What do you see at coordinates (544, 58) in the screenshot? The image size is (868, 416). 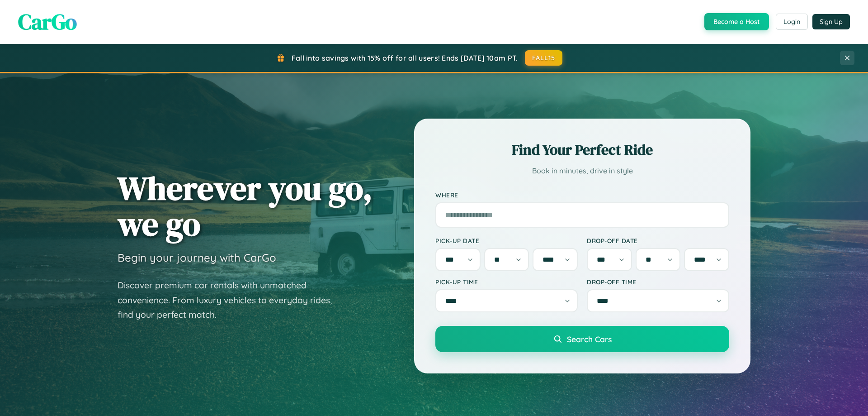 I see `button: FALL15` at bounding box center [544, 58].